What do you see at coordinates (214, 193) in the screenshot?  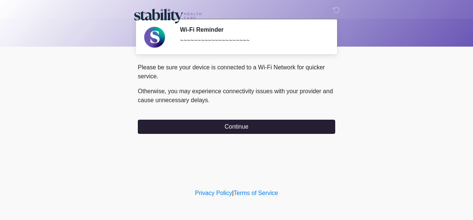 I see `a: Privacy Policy` at bounding box center [214, 193].